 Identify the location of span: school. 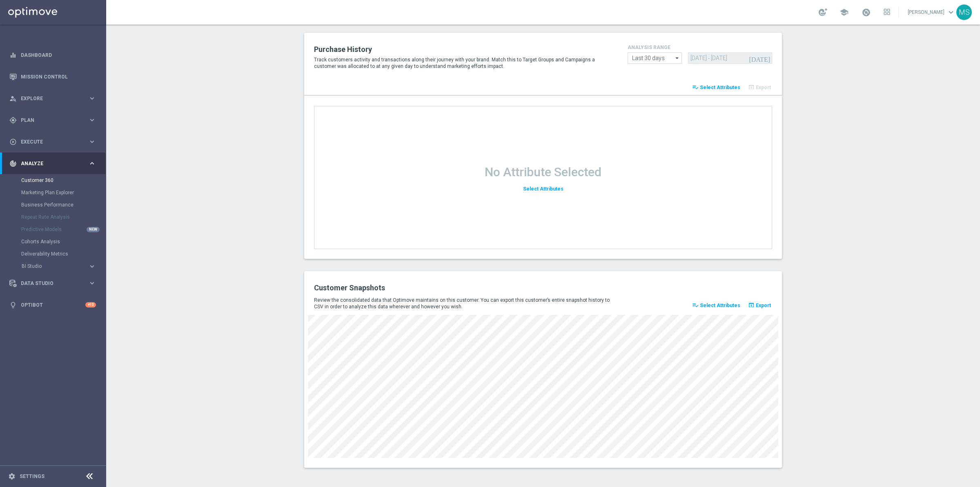
(845, 12).